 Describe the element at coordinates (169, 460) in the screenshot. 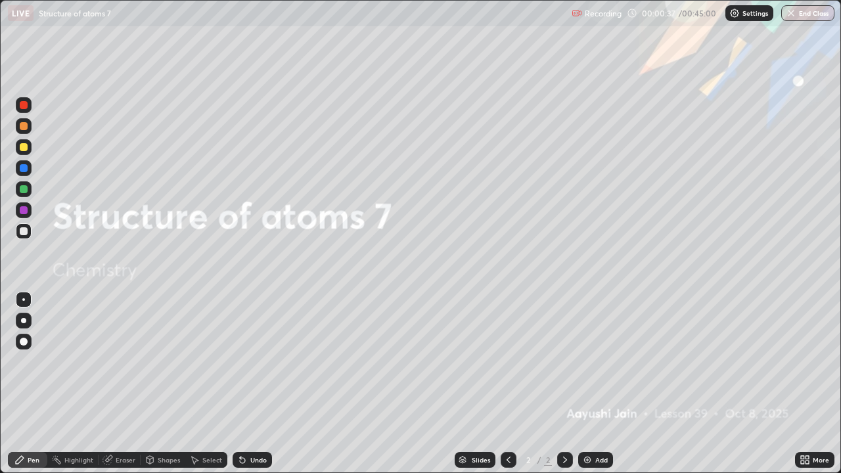

I see `div: Shapes` at that location.